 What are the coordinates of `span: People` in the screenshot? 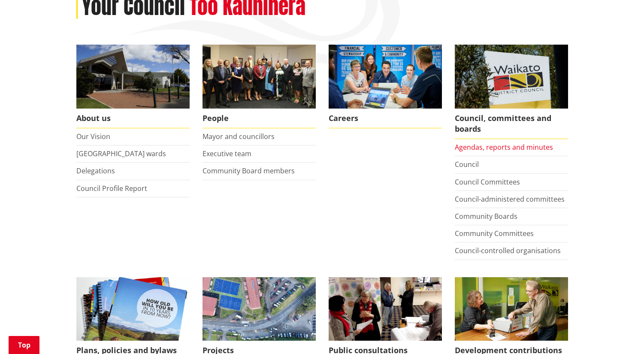 It's located at (259, 118).